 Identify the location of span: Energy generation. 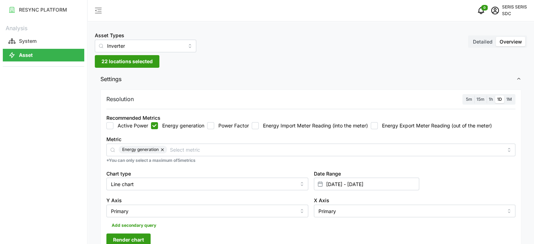
(140, 150).